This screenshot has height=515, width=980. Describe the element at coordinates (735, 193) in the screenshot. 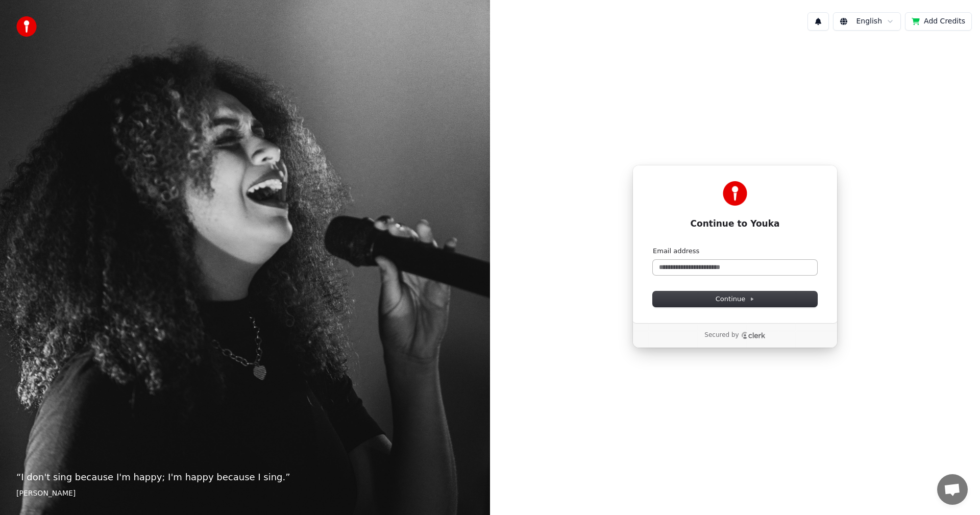

I see `img: Youka` at that location.